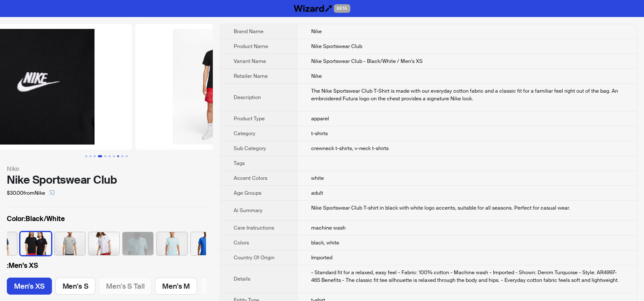 The height and width of the screenshot is (301, 644). I want to click on span: Product Type, so click(249, 118).